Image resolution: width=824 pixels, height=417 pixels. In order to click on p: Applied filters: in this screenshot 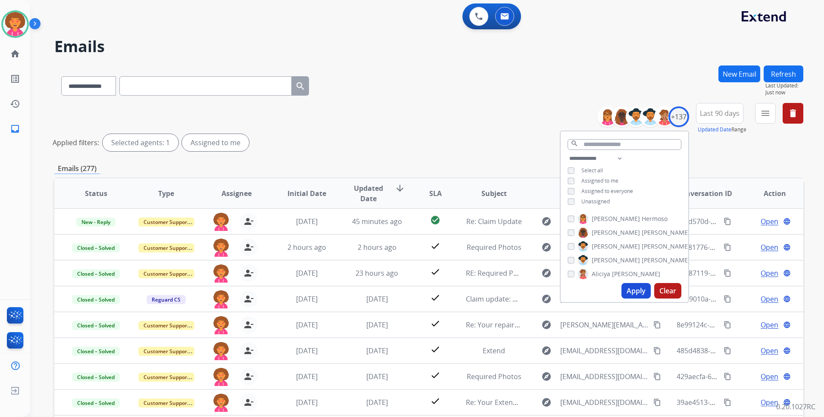, I will do `click(76, 143)`.